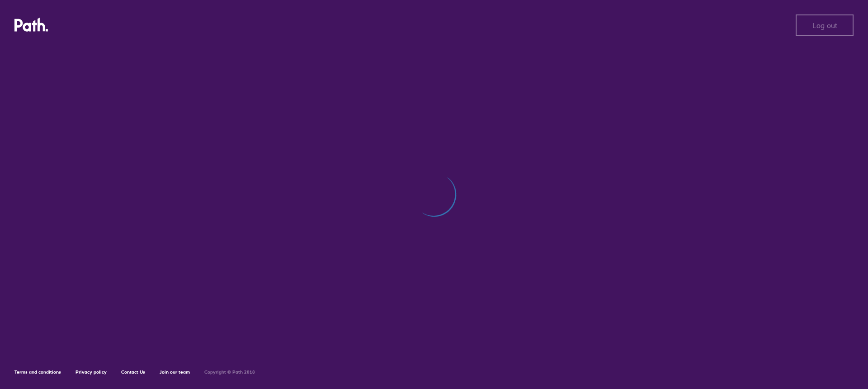 This screenshot has height=389, width=868. What do you see at coordinates (174, 372) in the screenshot?
I see `a: Join our team` at bounding box center [174, 372].